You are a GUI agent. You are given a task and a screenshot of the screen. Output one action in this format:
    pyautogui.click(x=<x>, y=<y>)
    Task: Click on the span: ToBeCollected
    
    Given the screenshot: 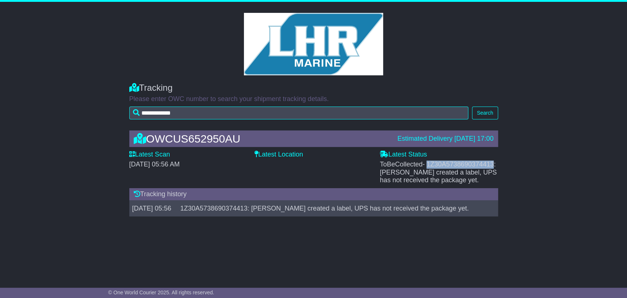 What is the action you would take?
    pyautogui.click(x=438, y=172)
    